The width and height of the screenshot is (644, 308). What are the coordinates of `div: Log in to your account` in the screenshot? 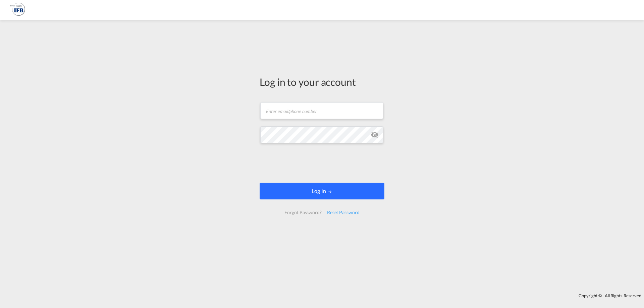 It's located at (322, 82).